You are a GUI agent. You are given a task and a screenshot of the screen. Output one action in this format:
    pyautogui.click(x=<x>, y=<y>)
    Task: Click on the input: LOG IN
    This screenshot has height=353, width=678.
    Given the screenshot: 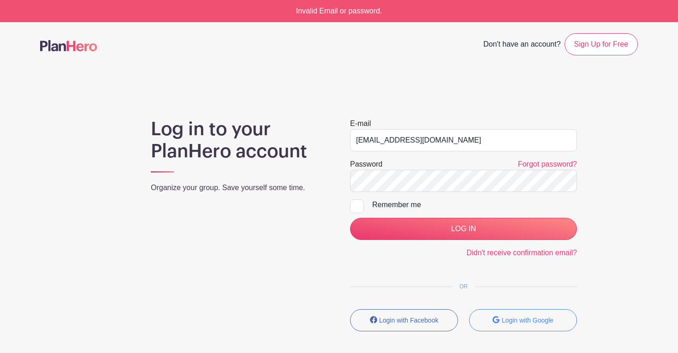 What is the action you would take?
    pyautogui.click(x=464, y=229)
    